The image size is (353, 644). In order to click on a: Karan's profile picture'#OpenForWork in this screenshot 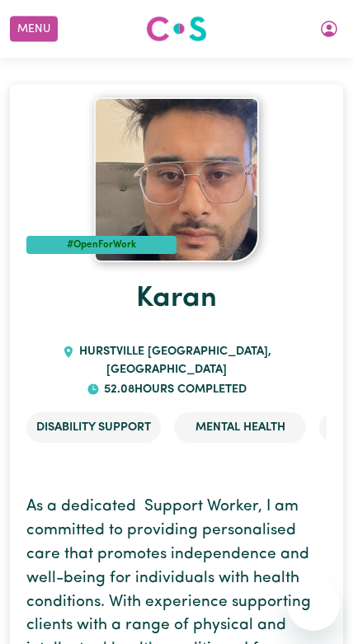, I will do `click(177, 180)`.